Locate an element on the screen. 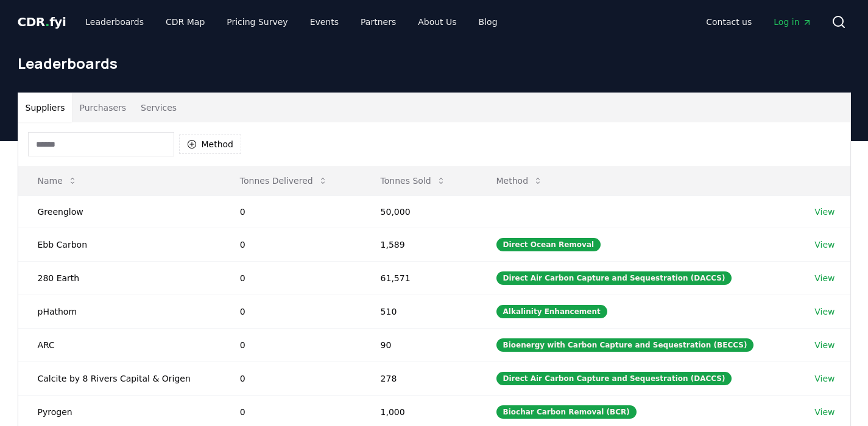 Image resolution: width=868 pixels, height=426 pixels. a: Leaderboards is located at coordinates (115, 22).